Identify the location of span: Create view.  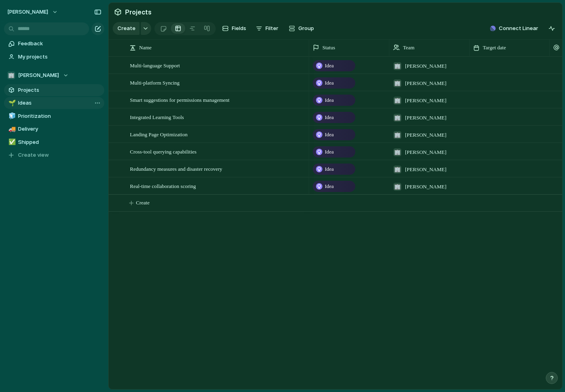
(33, 155).